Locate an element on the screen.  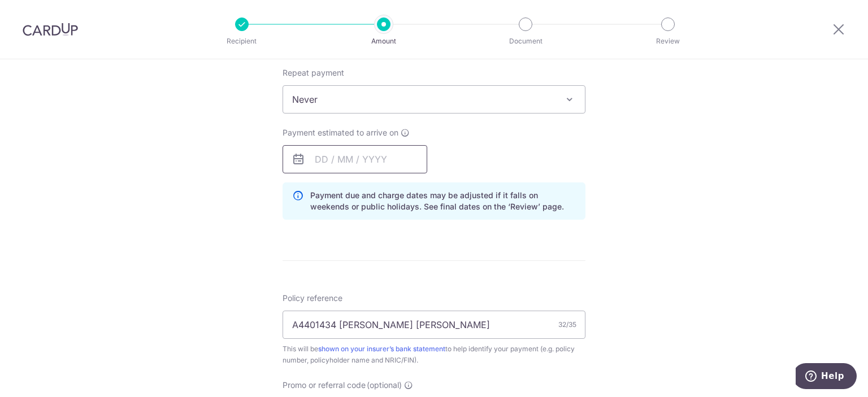
label: Repeat payment is located at coordinates (313, 73).